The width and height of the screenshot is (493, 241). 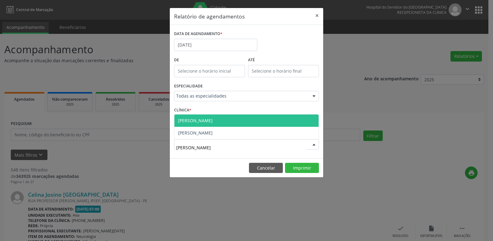 What do you see at coordinates (283, 71) in the screenshot?
I see `input: Selecione o horário final` at bounding box center [283, 71].